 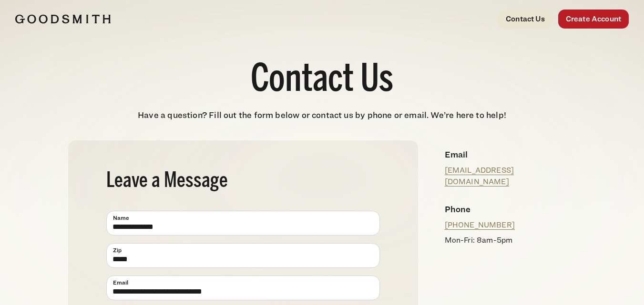 What do you see at coordinates (63, 19) in the screenshot?
I see `img: Goodsmith` at bounding box center [63, 19].